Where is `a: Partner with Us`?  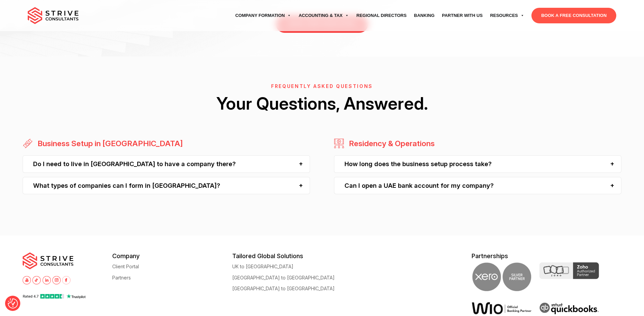 a: Partner with Us is located at coordinates (462, 16).